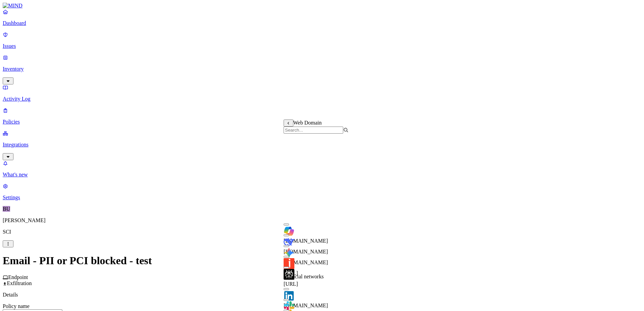  I want to click on span: BU, so click(6, 209).